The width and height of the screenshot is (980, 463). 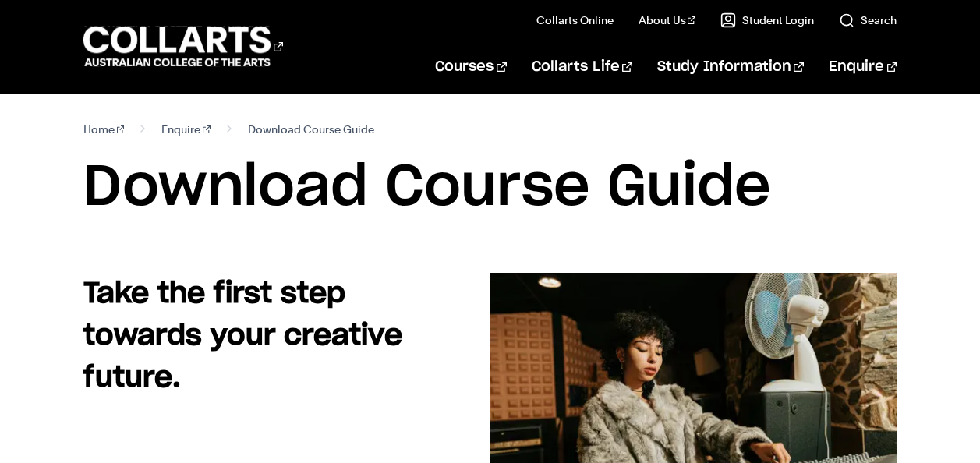 I want to click on a: Collarts Life, so click(x=582, y=67).